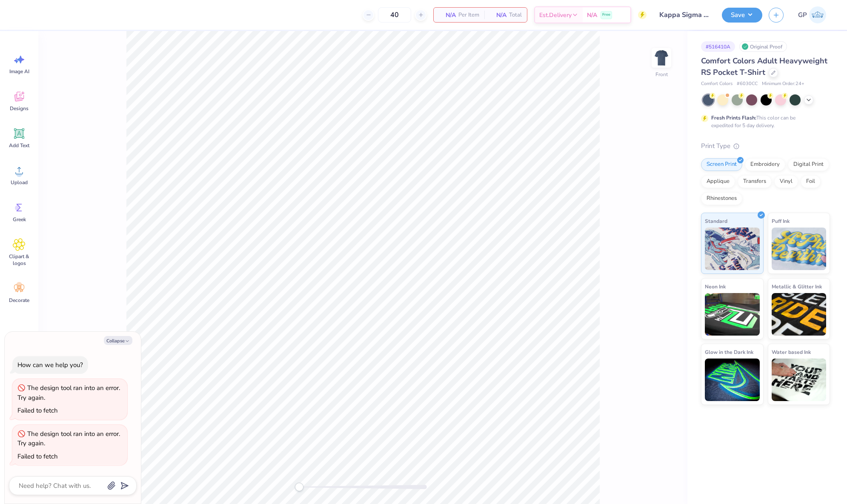  What do you see at coordinates (661, 58) in the screenshot?
I see `img: Front` at bounding box center [661, 58].